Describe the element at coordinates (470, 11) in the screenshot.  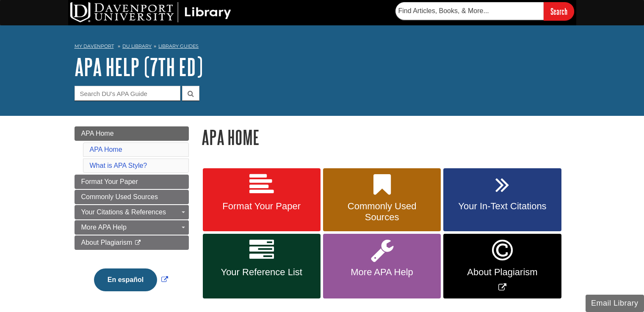
I see `input: Find Articles, Books, & More...` at that location.